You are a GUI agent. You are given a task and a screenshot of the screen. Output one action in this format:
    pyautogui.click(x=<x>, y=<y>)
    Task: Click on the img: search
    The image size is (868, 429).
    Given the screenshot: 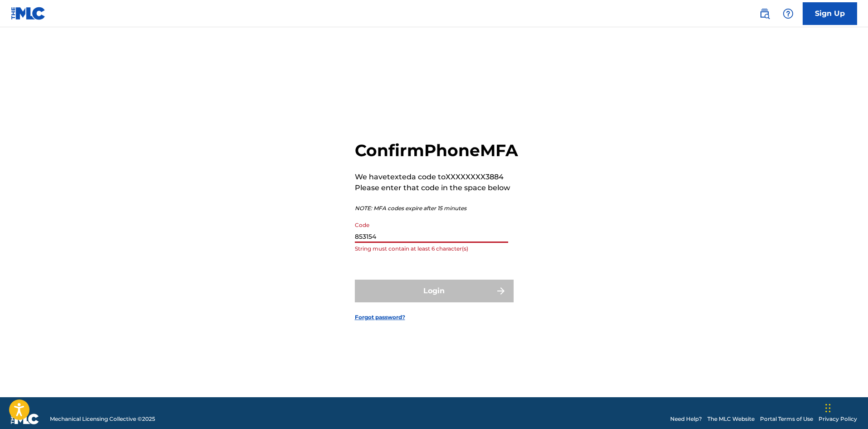 What is the action you would take?
    pyautogui.click(x=765, y=13)
    